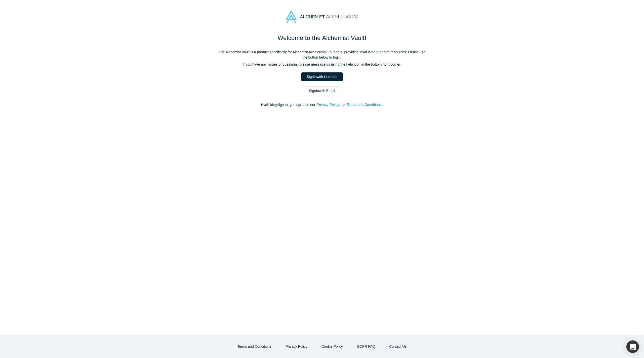  What do you see at coordinates (322, 16) in the screenshot?
I see `img: Alchemist Accelerator Logo` at bounding box center [322, 16].